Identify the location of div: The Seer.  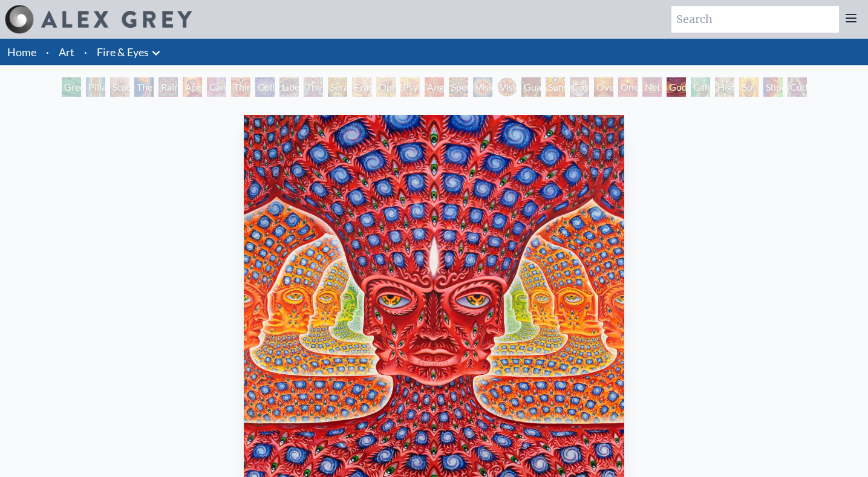
(314, 87).